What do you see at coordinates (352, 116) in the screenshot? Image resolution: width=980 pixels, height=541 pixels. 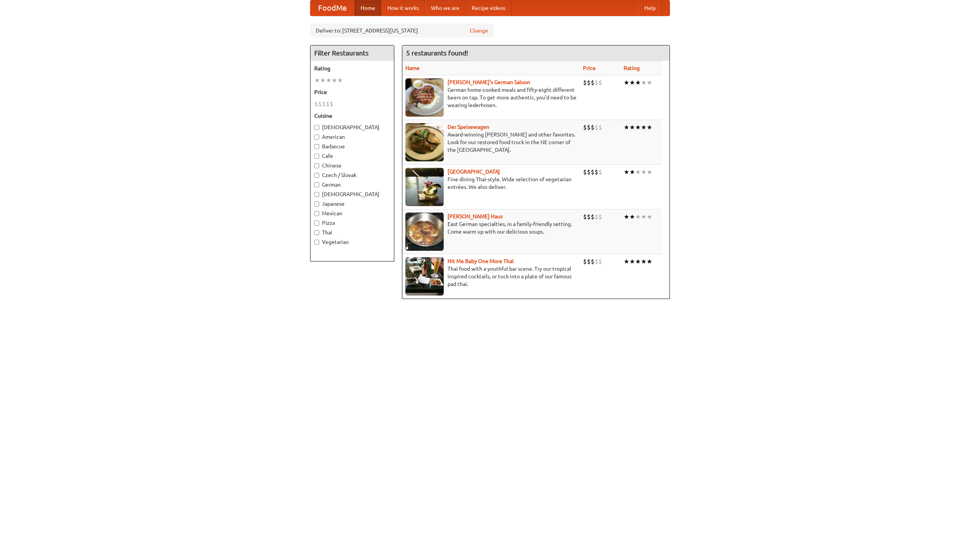 I see `h5: Cuisine` at bounding box center [352, 116].